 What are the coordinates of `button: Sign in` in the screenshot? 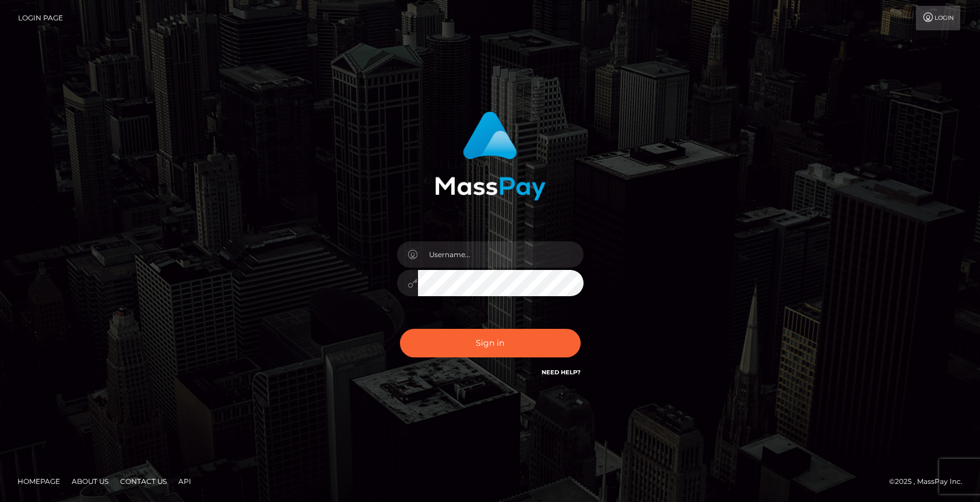 It's located at (491, 342).